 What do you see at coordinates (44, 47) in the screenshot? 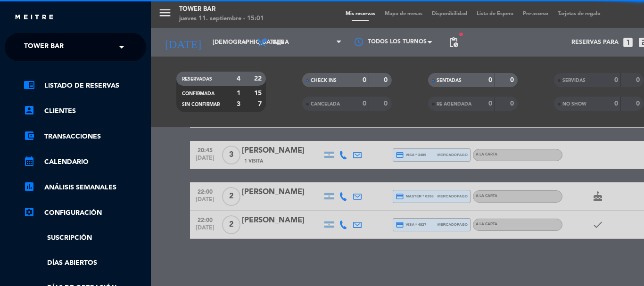
I see `span: Tower Bar` at bounding box center [44, 47].